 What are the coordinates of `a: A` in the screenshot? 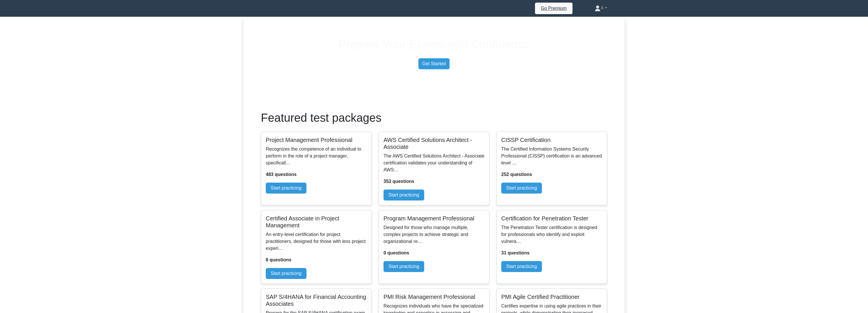 It's located at (601, 8).